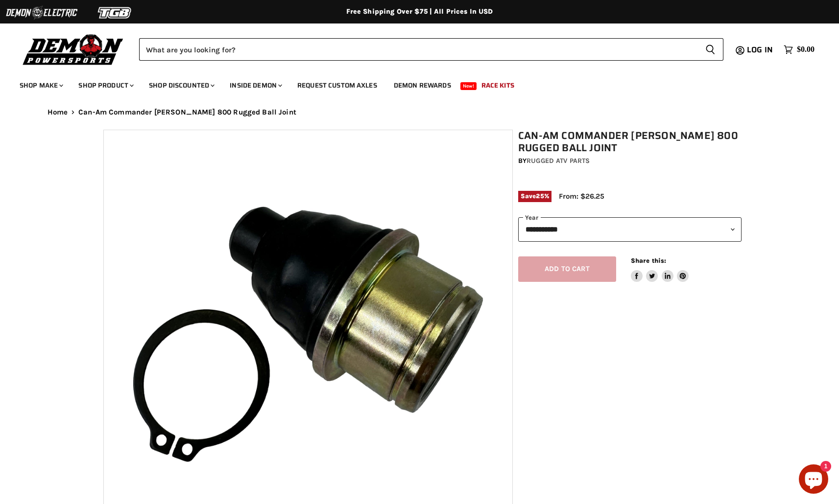 The image size is (839, 504). Describe the element at coordinates (759, 49) in the screenshot. I see `span: Log in` at that location.